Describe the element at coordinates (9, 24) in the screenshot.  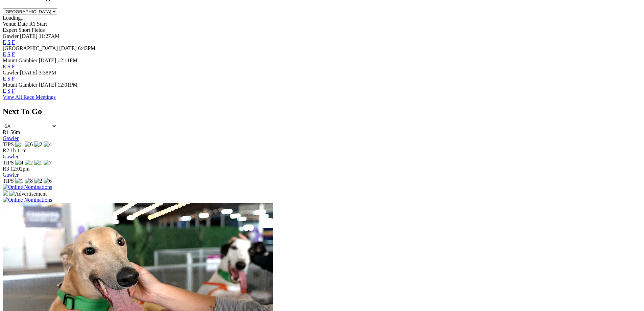
I see `span: Venue` at that location.